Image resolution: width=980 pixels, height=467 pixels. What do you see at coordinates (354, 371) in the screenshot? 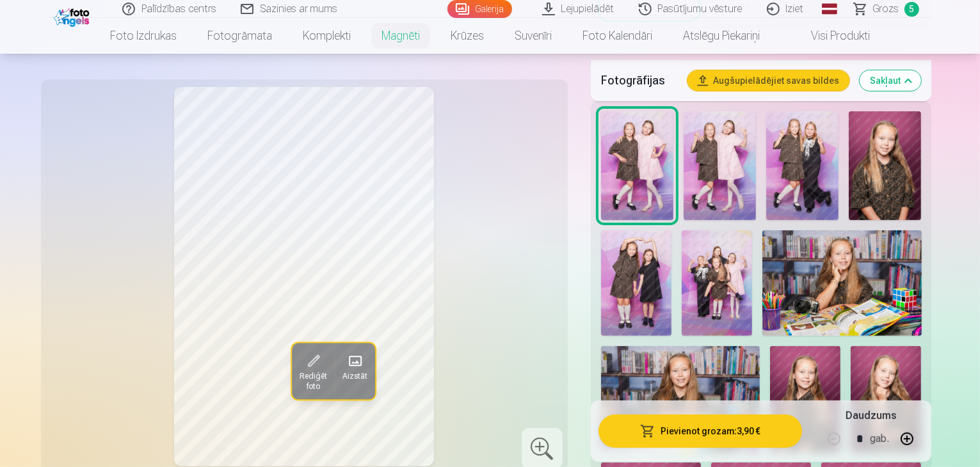
I see `button: Aizstāt` at bounding box center [354, 371].